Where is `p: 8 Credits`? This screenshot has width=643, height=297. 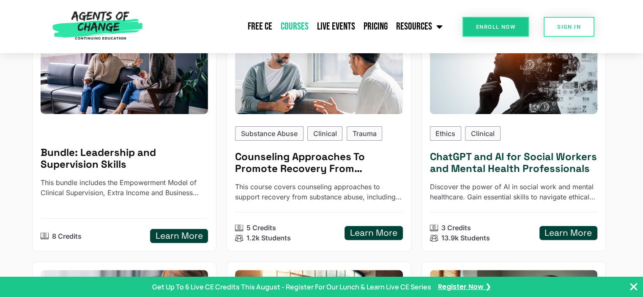
p: 8 Credits is located at coordinates (67, 236).